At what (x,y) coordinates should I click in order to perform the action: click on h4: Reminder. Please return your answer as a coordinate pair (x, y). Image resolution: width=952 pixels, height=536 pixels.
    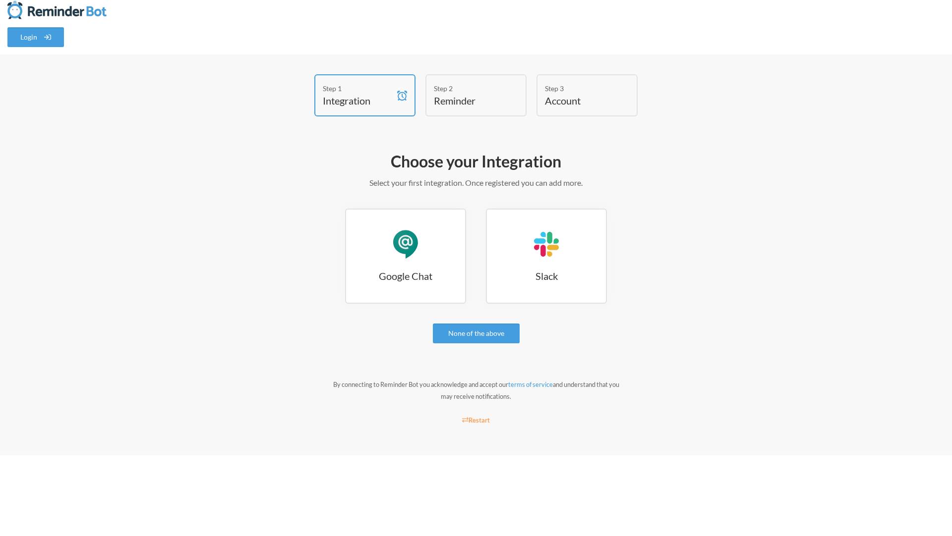
    Looking at the image, I should click on (468, 101).